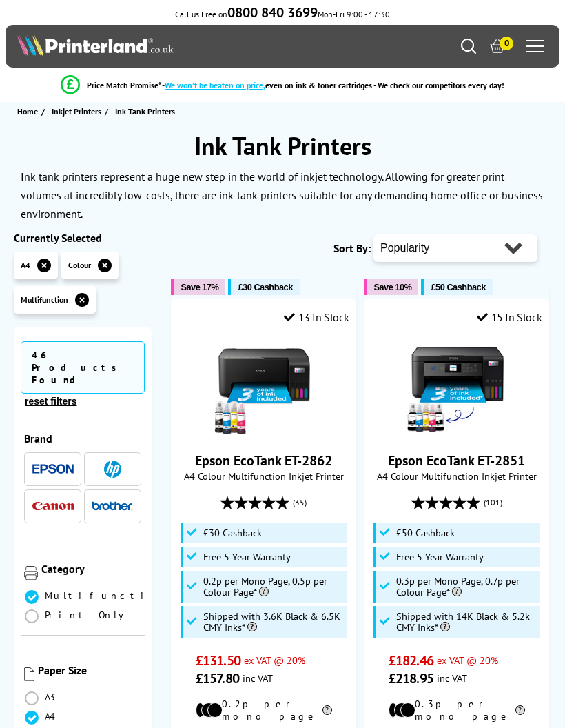  I want to click on img: Canon, so click(53, 506).